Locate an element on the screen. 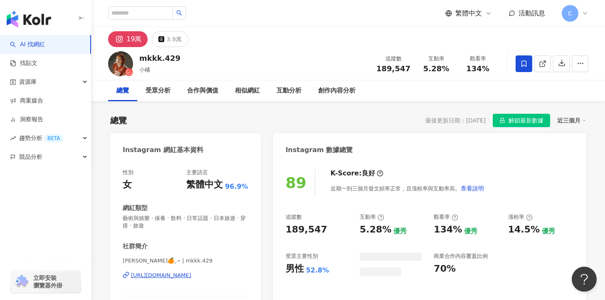  div: 52.8% is located at coordinates (318, 270).